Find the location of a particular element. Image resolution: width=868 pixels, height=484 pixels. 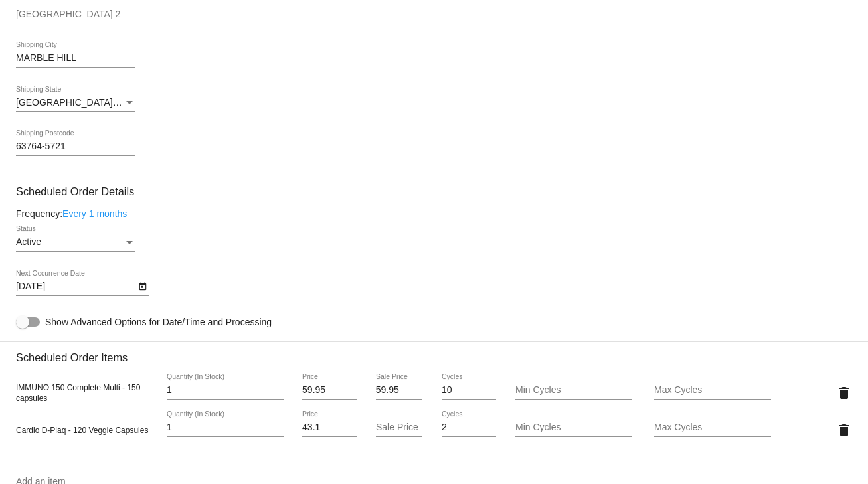

span: Show Advanced Options for Date/Time and Processing is located at coordinates (158, 322).